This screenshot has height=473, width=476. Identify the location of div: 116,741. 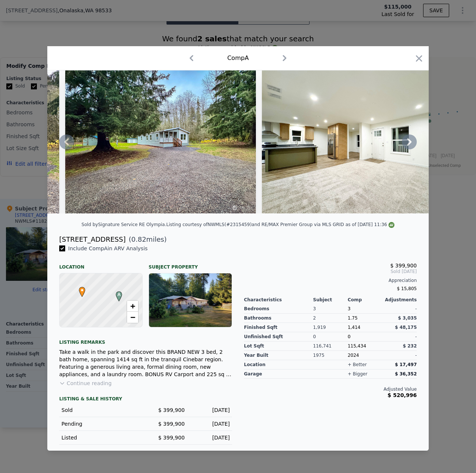
(330, 346).